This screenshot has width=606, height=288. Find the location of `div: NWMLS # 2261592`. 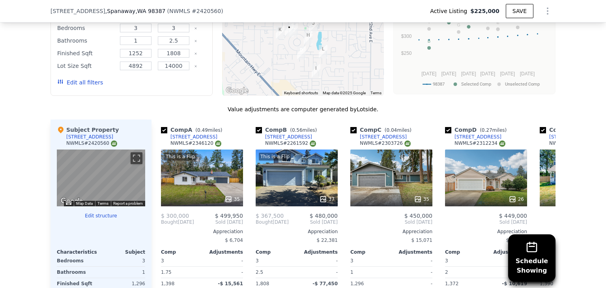

div: NWMLS # 2261592 is located at coordinates (290, 143).